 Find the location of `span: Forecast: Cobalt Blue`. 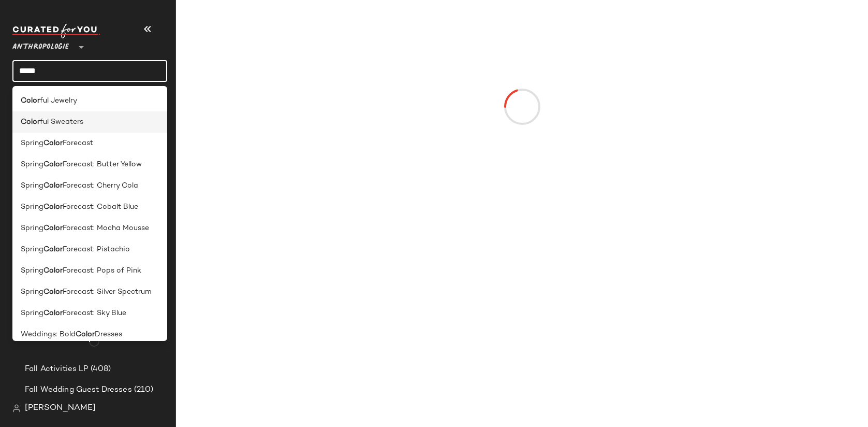

span: Forecast: Cobalt Blue is located at coordinates (100, 207).